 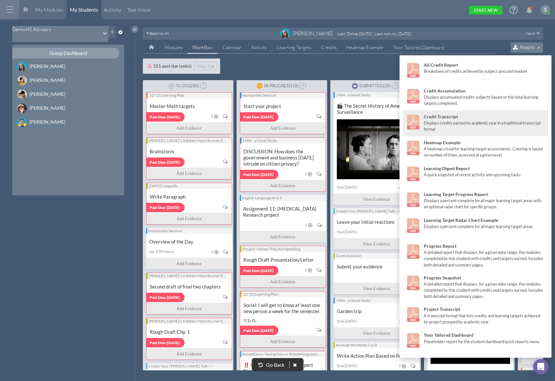 I want to click on div: Demo HS Advisory, so click(x=32, y=29).